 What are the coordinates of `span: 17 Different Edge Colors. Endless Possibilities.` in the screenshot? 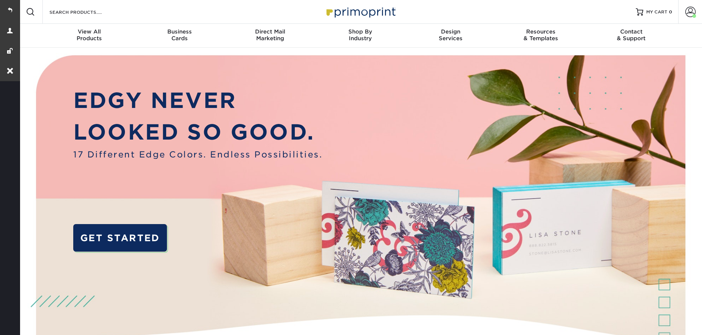 It's located at (198, 154).